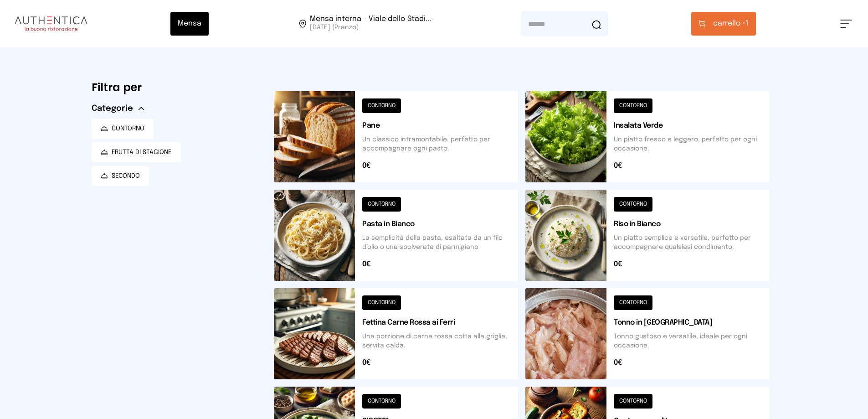 The width and height of the screenshot is (868, 419). Describe the element at coordinates (128, 129) in the screenshot. I see `span: CONTORNO` at that location.